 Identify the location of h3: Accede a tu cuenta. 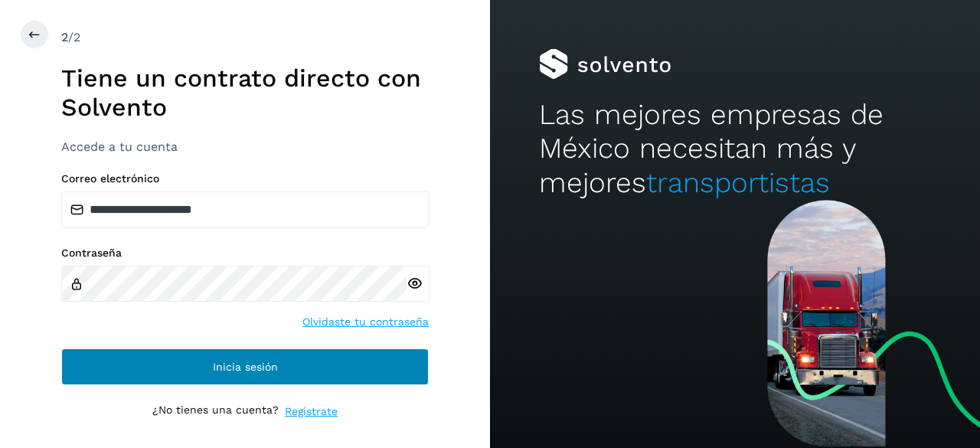
(245, 146).